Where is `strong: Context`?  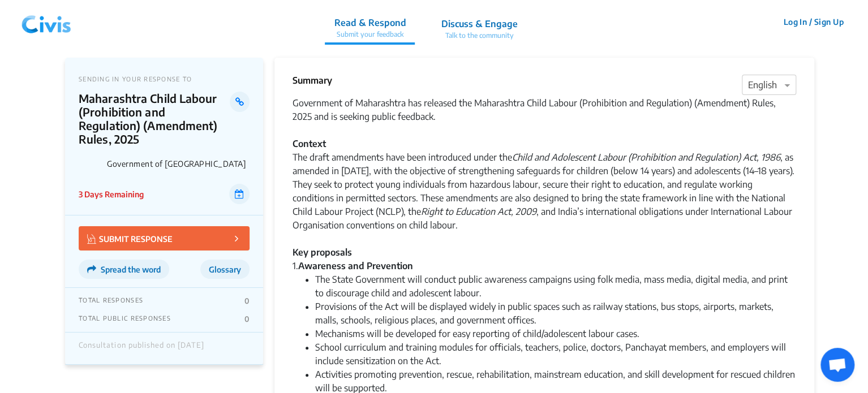 strong: Context is located at coordinates (309, 144).